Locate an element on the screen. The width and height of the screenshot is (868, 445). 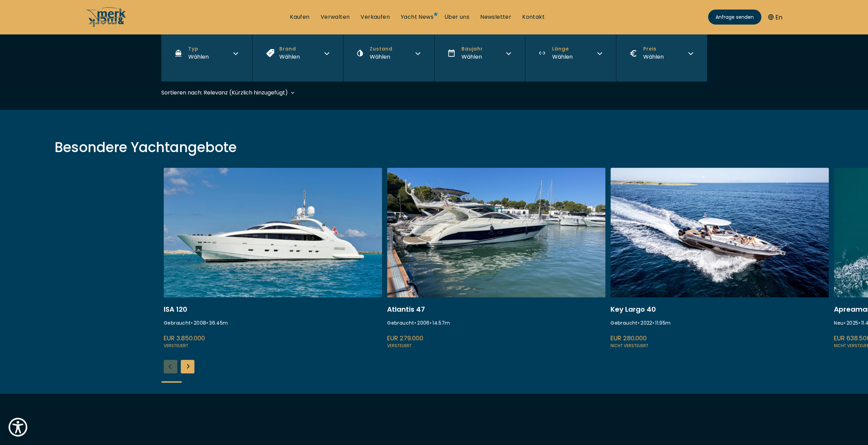
button: En is located at coordinates (776, 17).